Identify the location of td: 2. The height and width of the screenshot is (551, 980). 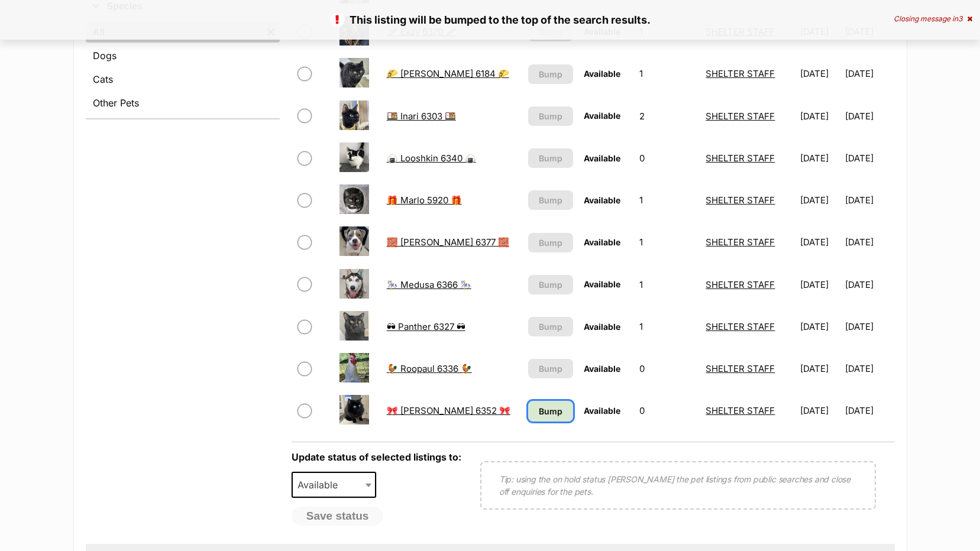
(667, 116).